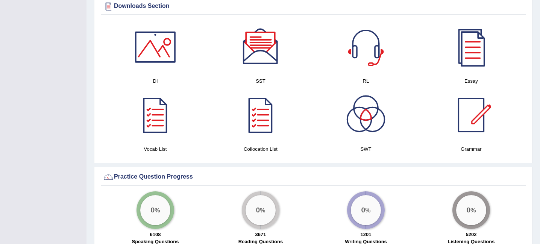 Image resolution: width=540 pixels, height=244 pixels. What do you see at coordinates (155, 149) in the screenshot?
I see `h4: Vocab List` at bounding box center [155, 149].